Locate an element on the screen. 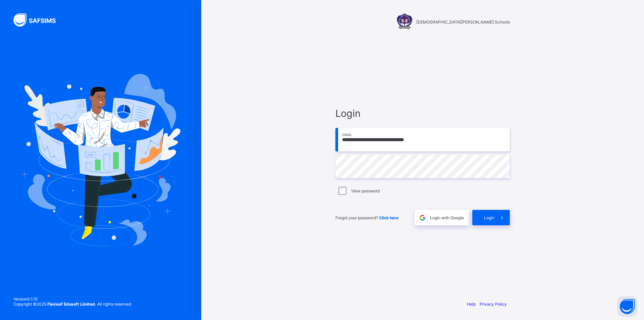 This screenshot has height=320, width=644. span: Version 0.1.19 is located at coordinates (73, 299).